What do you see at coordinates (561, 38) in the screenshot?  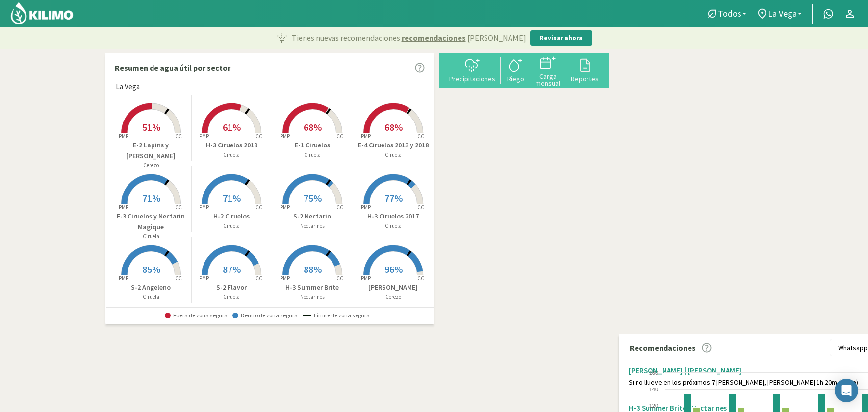 I see `p: Revisar ahora` at bounding box center [561, 38].